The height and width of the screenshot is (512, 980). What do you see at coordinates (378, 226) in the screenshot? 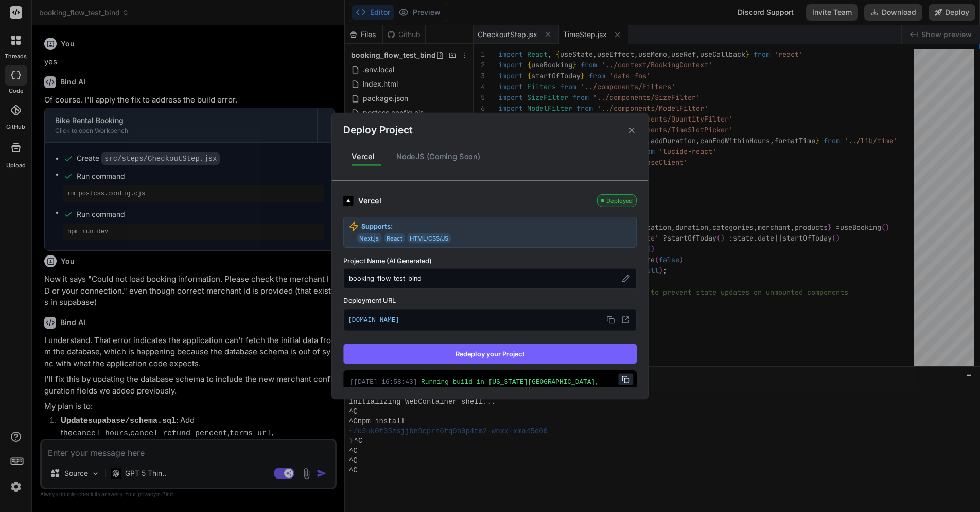
I see `strong: Supports:` at bounding box center [378, 226].